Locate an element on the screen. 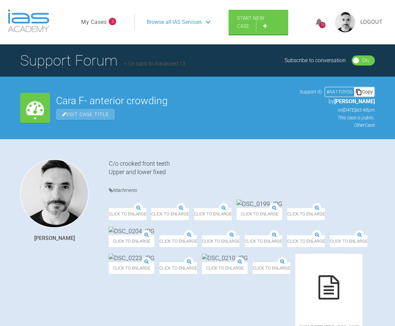 This screenshot has width=395, height=326. p: by is located at coordinates (337, 101).